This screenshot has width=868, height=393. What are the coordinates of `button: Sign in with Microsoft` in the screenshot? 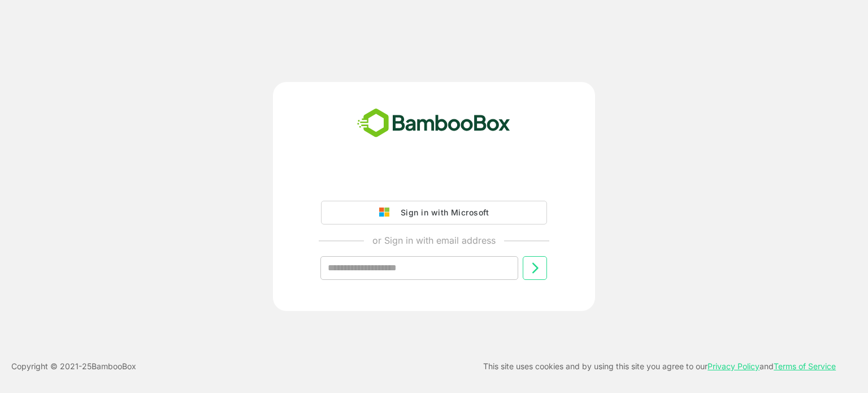 It's located at (434, 213).